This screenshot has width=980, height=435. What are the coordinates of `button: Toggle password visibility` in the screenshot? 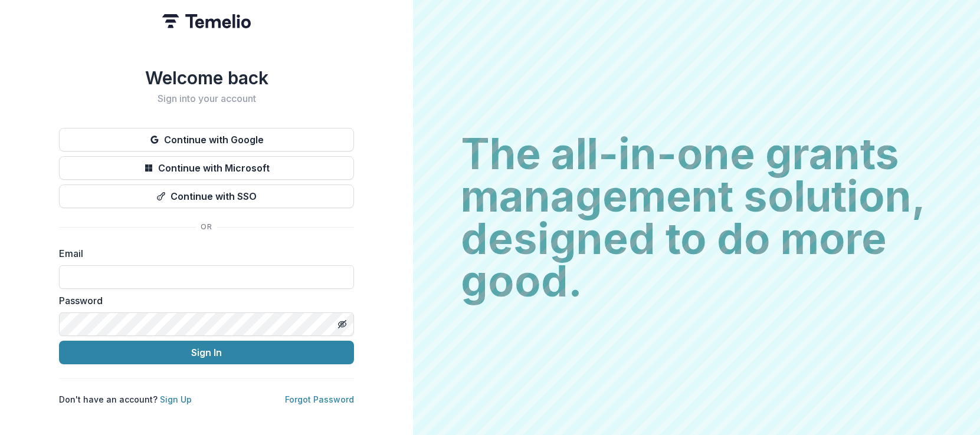 It's located at (342, 324).